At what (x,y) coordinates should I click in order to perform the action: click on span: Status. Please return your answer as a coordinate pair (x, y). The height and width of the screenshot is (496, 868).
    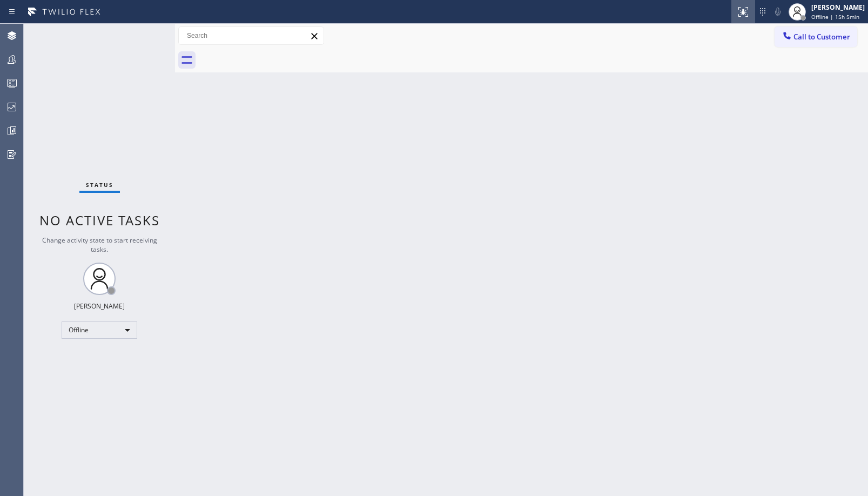
    Looking at the image, I should click on (99, 185).